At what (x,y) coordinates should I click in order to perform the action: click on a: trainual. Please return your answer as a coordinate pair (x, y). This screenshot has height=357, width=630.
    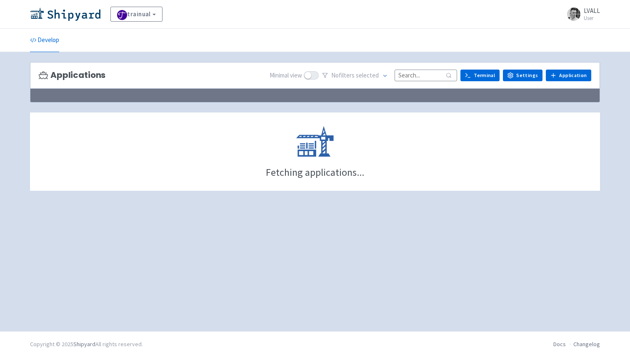
    Looking at the image, I should click on (136, 14).